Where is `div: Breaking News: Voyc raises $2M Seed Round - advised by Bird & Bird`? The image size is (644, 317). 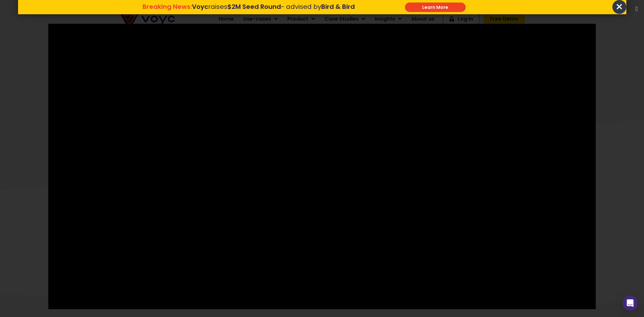
div: Breaking News: Voyc raises $2M Seed Round - advised by Bird & Bird is located at coordinates (248, 10).